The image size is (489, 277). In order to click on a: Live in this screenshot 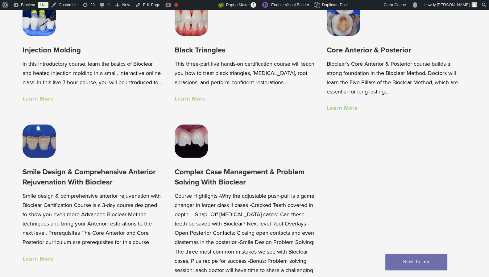, I will do `click(43, 5)`.